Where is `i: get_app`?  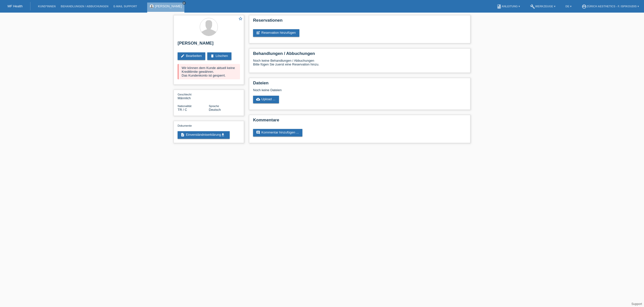 i: get_app is located at coordinates (223, 134).